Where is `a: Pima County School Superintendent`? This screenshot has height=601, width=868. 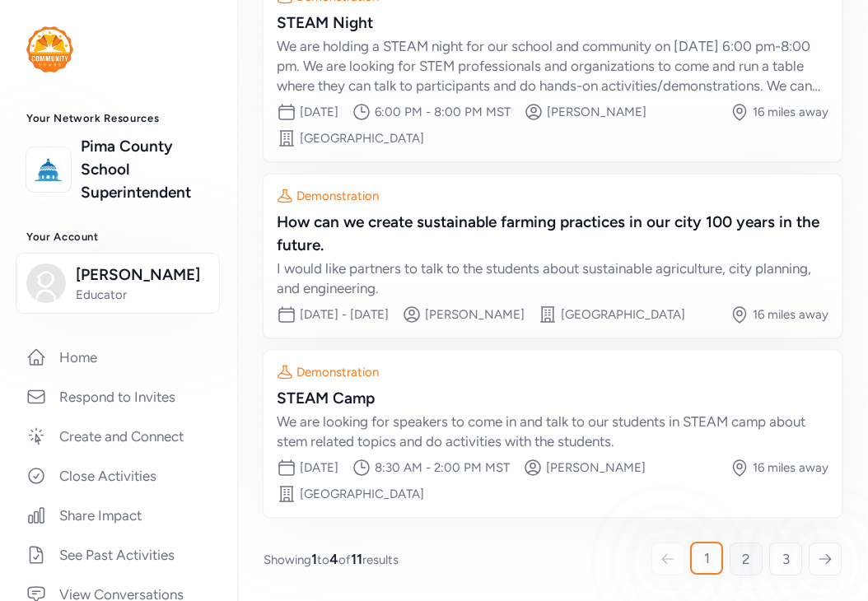
a: Pima County School Superintendent is located at coordinates (146, 170).